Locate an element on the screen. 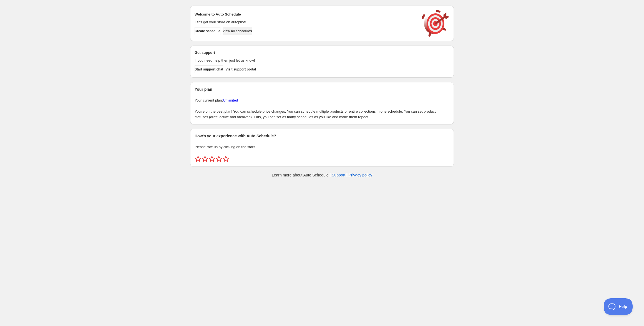  button: Create schedule is located at coordinates (207, 31).